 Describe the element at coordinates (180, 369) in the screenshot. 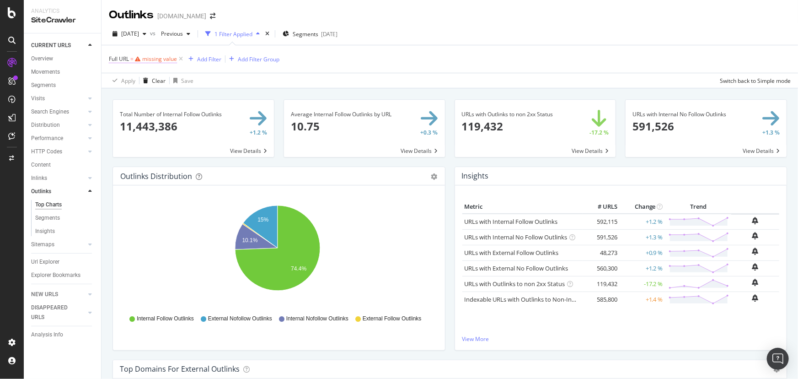

I see `h4: Top Domains for External Outlinks` at that location.